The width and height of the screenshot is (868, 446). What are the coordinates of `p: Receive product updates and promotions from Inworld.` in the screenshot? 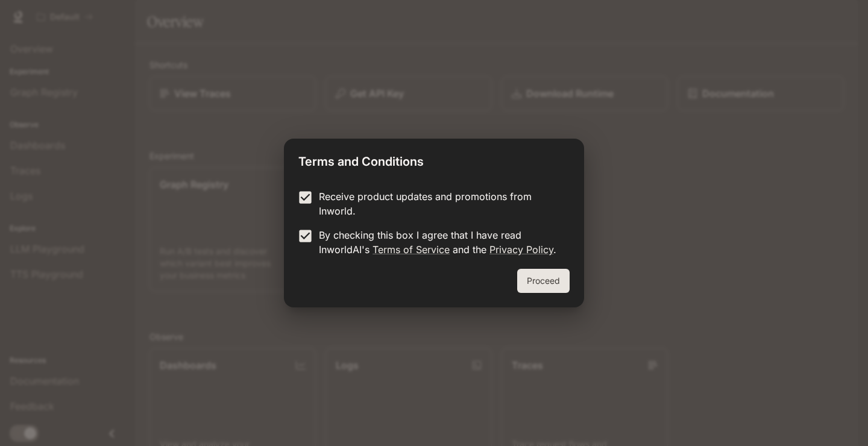 It's located at (440, 203).